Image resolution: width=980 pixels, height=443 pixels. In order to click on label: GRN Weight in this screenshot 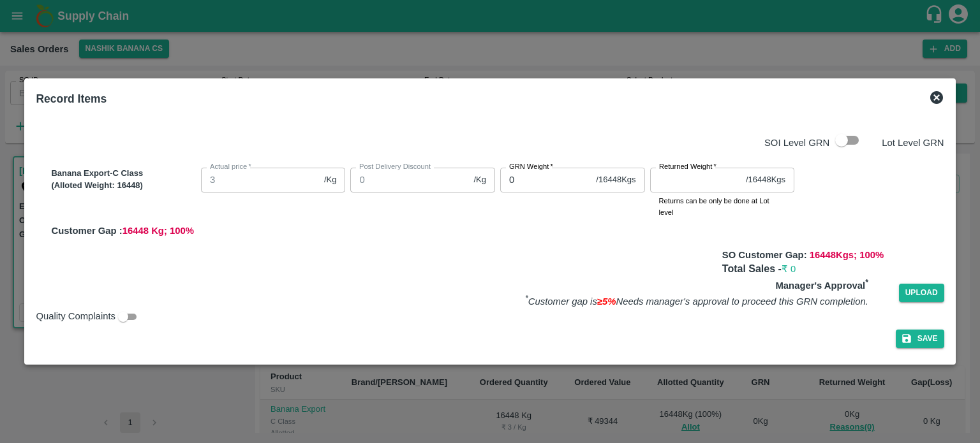, I will do `click(531, 167)`.